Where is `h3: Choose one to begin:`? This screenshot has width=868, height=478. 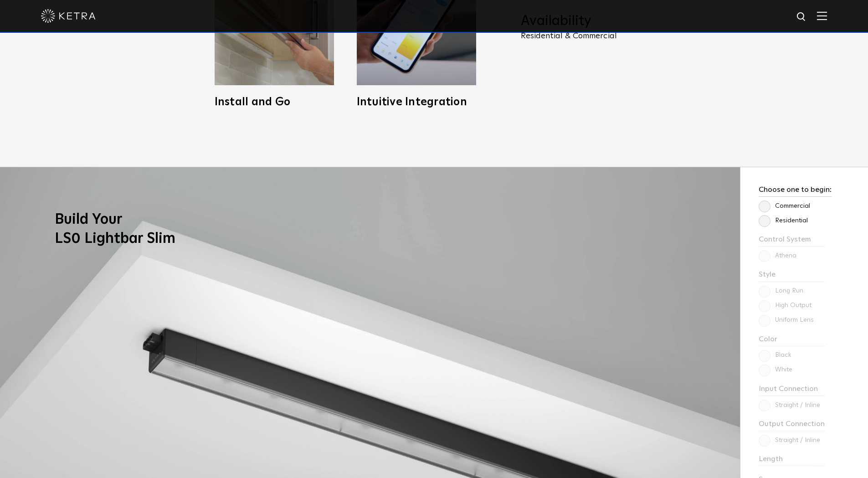
h3: Choose one to begin: is located at coordinates (795, 191).